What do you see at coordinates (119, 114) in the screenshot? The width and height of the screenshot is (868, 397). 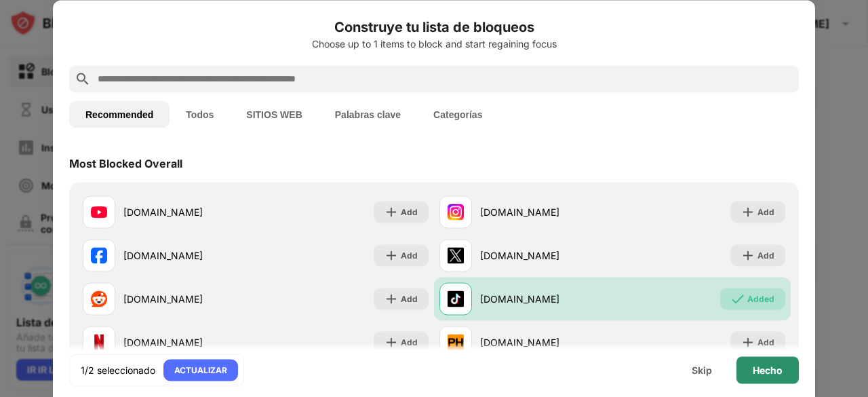 I see `button: Recommended` at bounding box center [119, 114].